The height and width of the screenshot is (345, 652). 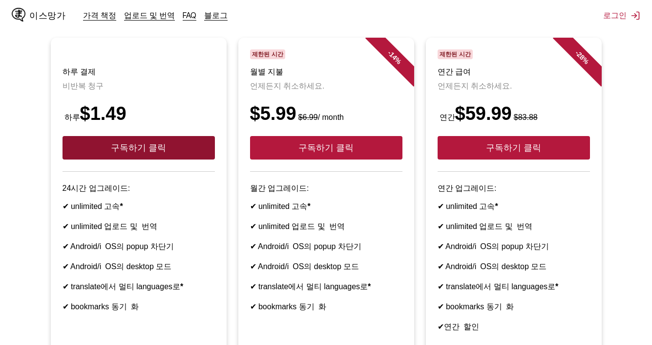 What do you see at coordinates (96, 188) in the screenshot?
I see `font: 24시간 업그레이드:` at bounding box center [96, 188].